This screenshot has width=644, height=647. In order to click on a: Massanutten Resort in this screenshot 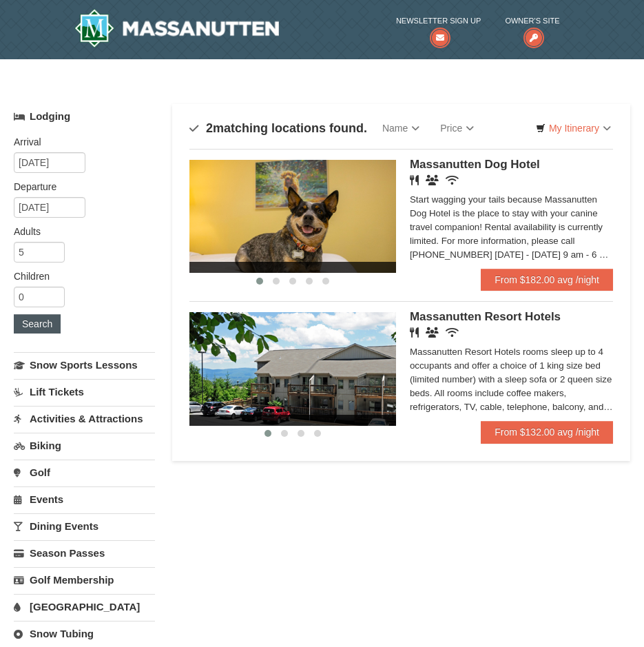, I will do `click(177, 28)`.